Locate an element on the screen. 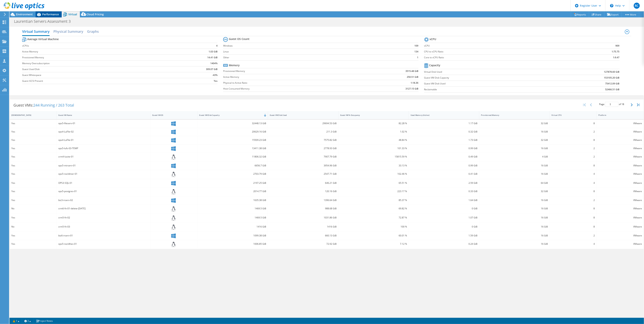 The height and width of the screenshot is (324, 644). div: 1.02 % is located at coordinates (373, 132).